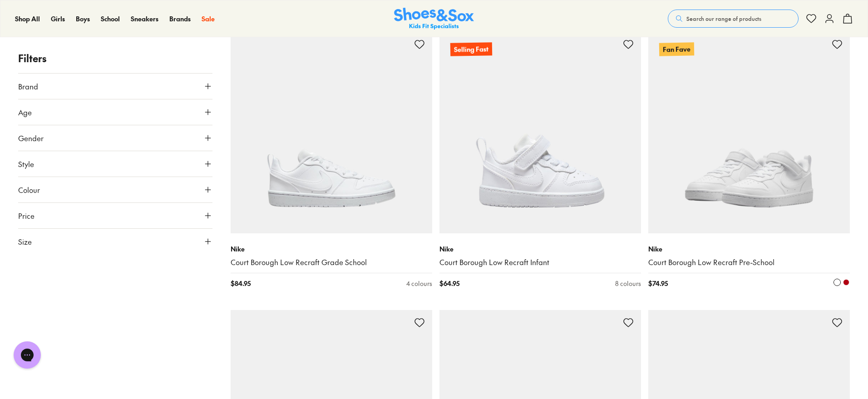 The image size is (868, 399). What do you see at coordinates (471, 49) in the screenshot?
I see `p: Selling Fast` at bounding box center [471, 49].